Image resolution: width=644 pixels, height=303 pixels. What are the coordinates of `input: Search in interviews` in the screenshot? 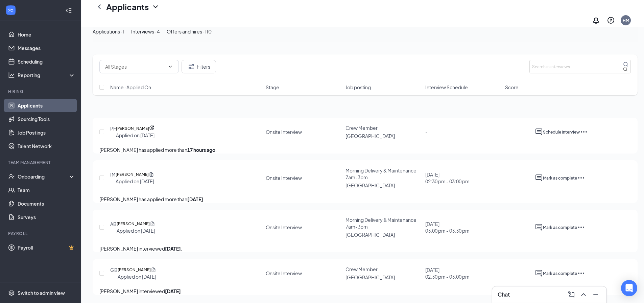 It's located at (580, 66).